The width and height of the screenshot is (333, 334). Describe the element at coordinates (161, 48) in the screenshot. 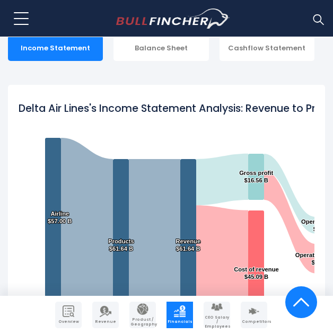

I see `div: Balance Sheet` at that location.